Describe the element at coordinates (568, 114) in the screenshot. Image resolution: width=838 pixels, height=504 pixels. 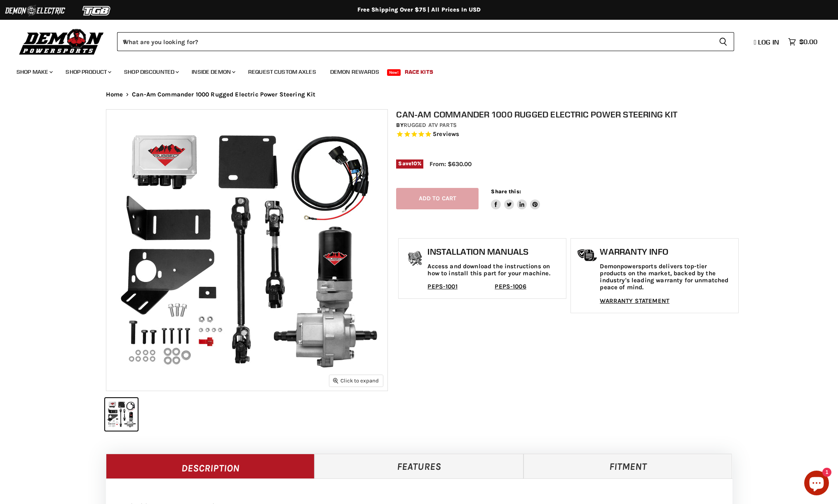
I see `h1: Can-Am Commander 1000 Rugged Electric Power Steering Kit` at that location.